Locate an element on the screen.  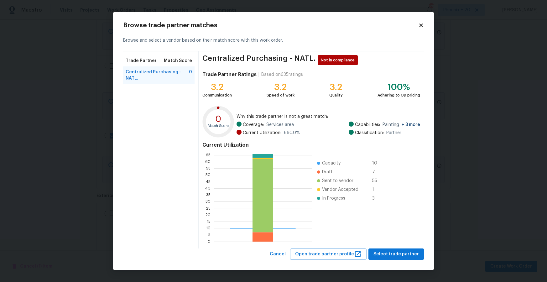
span: Capacity is located at coordinates (331, 163).